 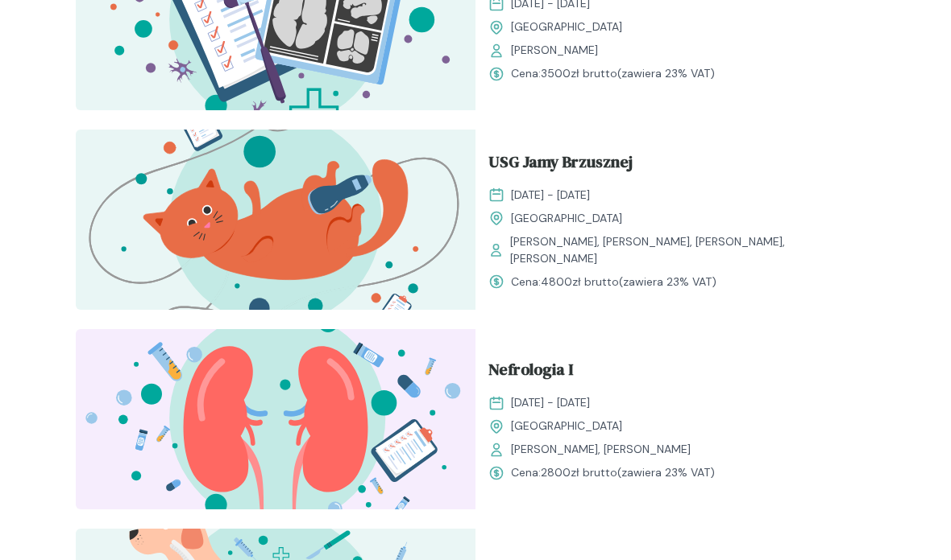 What do you see at coordinates (560, 165) in the screenshot?
I see `span: USG Jamy Brzusznej` at bounding box center [560, 165].